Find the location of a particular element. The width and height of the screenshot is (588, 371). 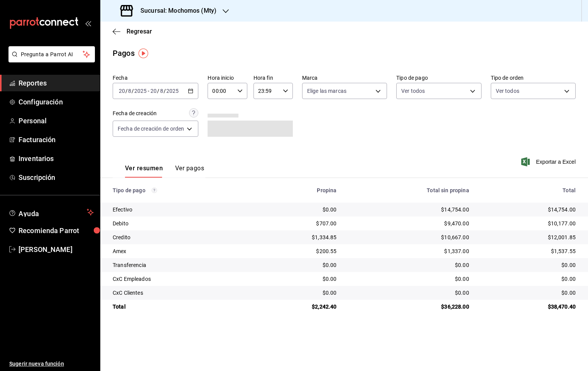

span: Reportes is located at coordinates (56, 83).